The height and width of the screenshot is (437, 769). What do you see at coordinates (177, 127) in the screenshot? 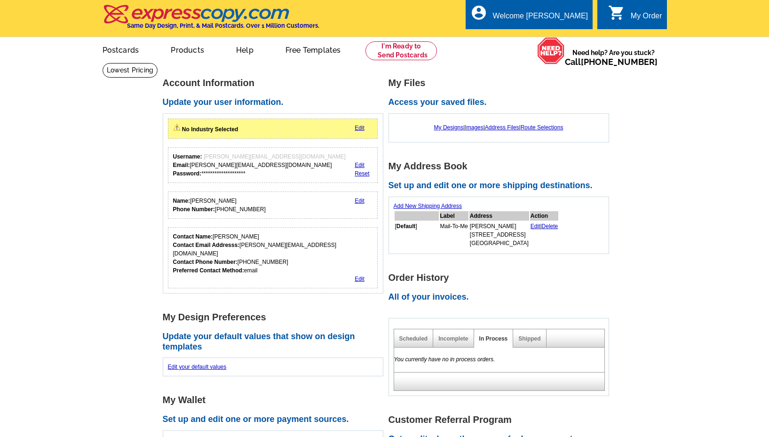
I see `img: warningIcon.png` at bounding box center [177, 127].